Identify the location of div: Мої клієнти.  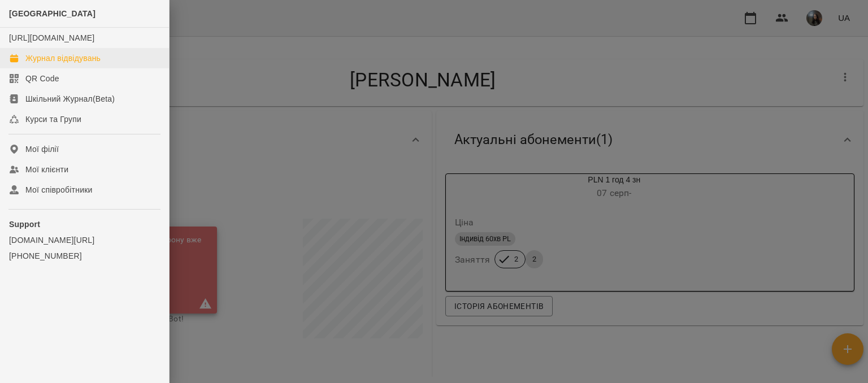
(47, 169).